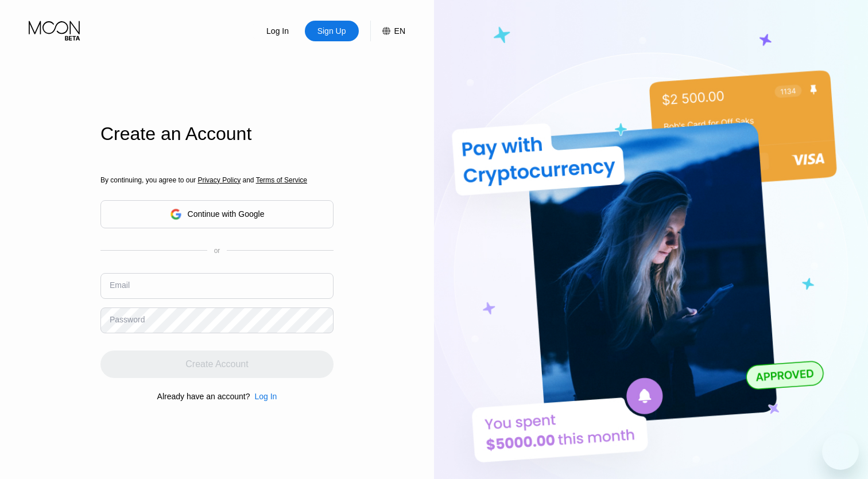 The image size is (868, 479). What do you see at coordinates (217, 251) in the screenshot?
I see `div: or` at bounding box center [217, 251].